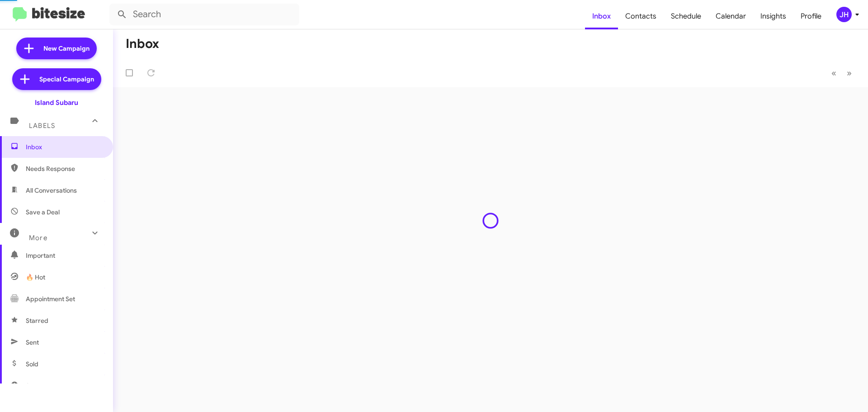  I want to click on span: More, so click(38, 238).